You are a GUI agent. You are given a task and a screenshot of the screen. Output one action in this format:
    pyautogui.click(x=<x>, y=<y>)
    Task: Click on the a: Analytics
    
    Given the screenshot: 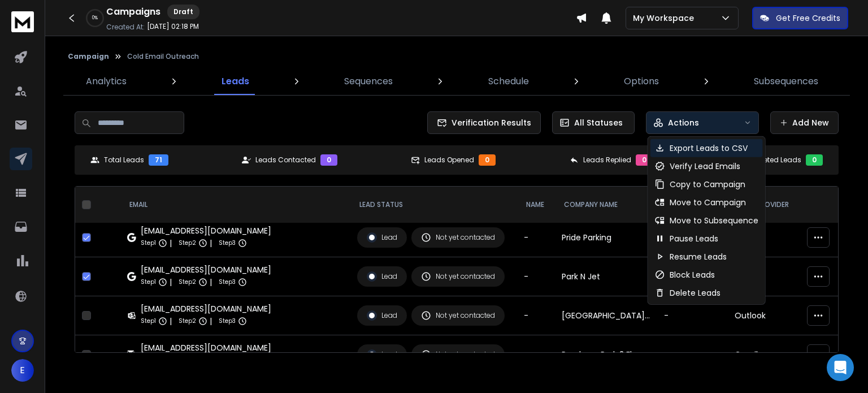 What is the action you would take?
    pyautogui.click(x=107, y=81)
    